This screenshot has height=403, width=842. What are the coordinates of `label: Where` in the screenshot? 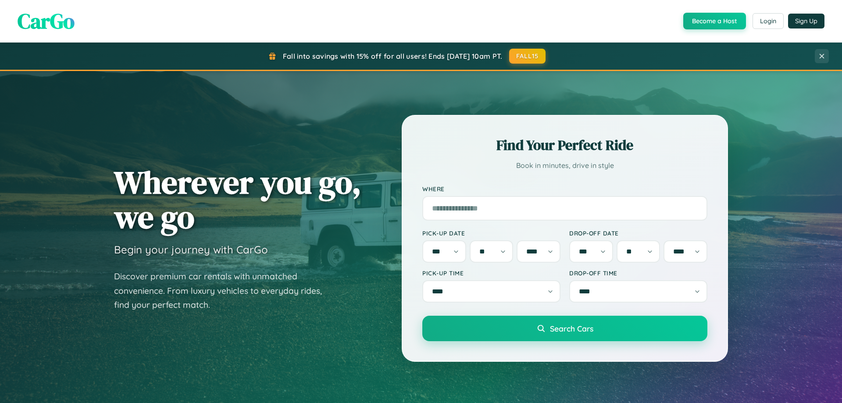 It's located at (565, 189).